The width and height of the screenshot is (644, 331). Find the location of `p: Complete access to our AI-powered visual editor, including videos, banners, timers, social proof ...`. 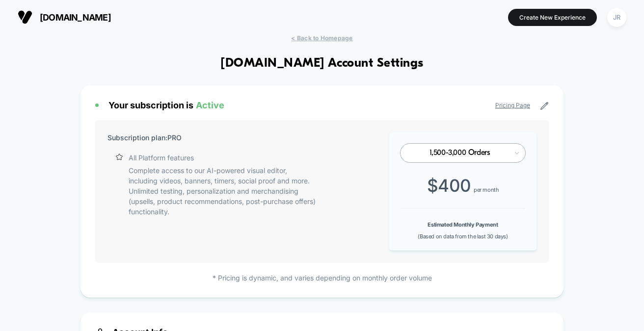

p: Complete access to our AI-powered visual editor, including videos, banners, timers, social proof ... is located at coordinates (223, 191).